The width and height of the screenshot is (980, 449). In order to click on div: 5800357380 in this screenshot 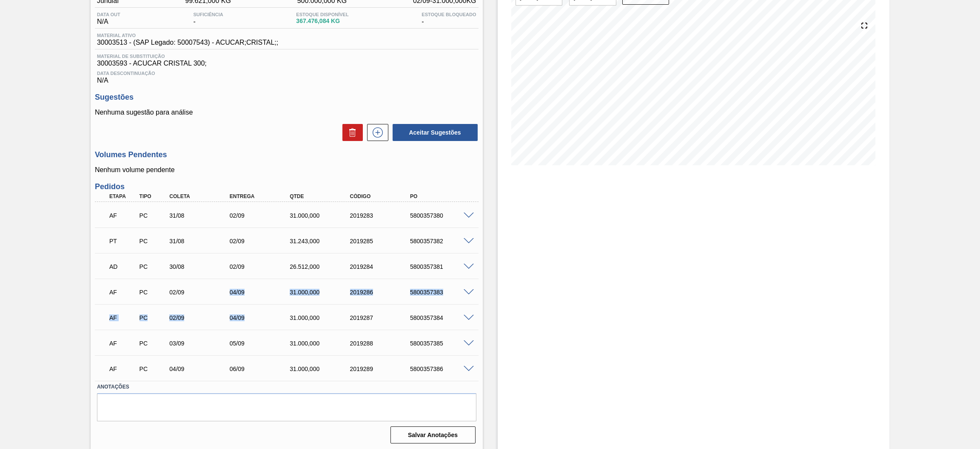, I will do `click(442, 216)`.